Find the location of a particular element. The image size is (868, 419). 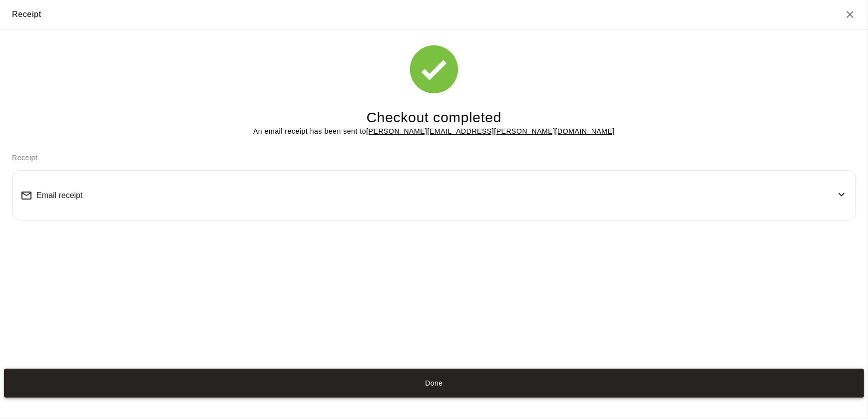

p: Receipt is located at coordinates (434, 158).